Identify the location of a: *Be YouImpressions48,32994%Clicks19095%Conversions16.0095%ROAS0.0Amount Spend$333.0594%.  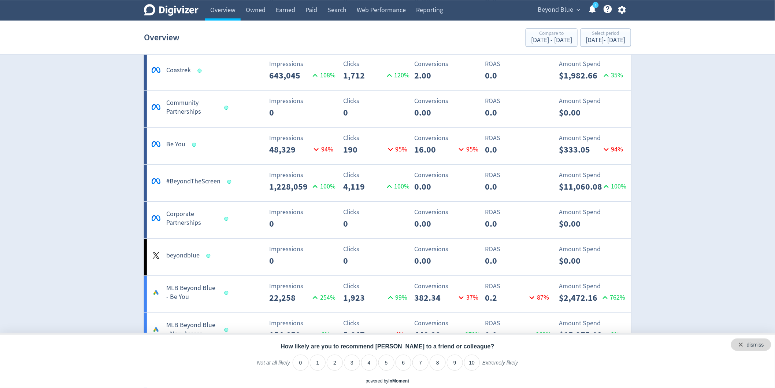
(388, 146).